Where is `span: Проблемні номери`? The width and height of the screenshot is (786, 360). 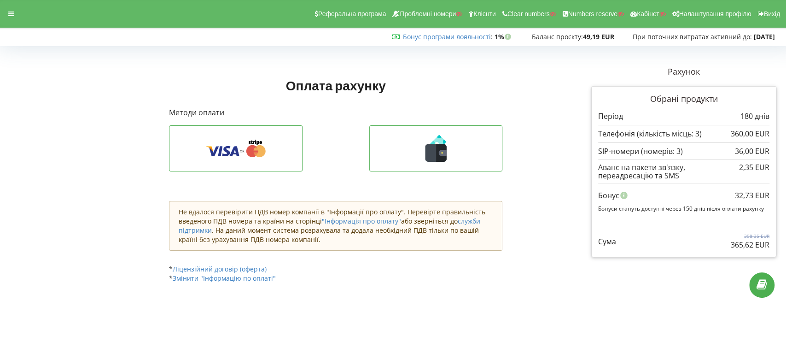
span: Проблемні номери is located at coordinates (428, 14).